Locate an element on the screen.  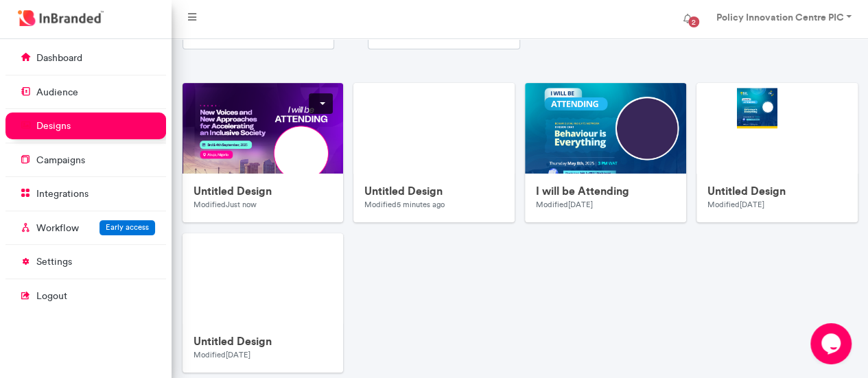
a: designs is located at coordinates (85, 126).